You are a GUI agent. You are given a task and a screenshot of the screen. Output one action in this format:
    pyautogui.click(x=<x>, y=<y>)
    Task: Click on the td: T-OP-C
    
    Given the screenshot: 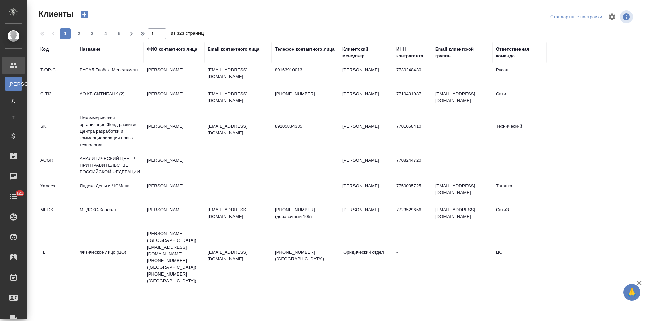 What is the action you would take?
    pyautogui.click(x=57, y=75)
    